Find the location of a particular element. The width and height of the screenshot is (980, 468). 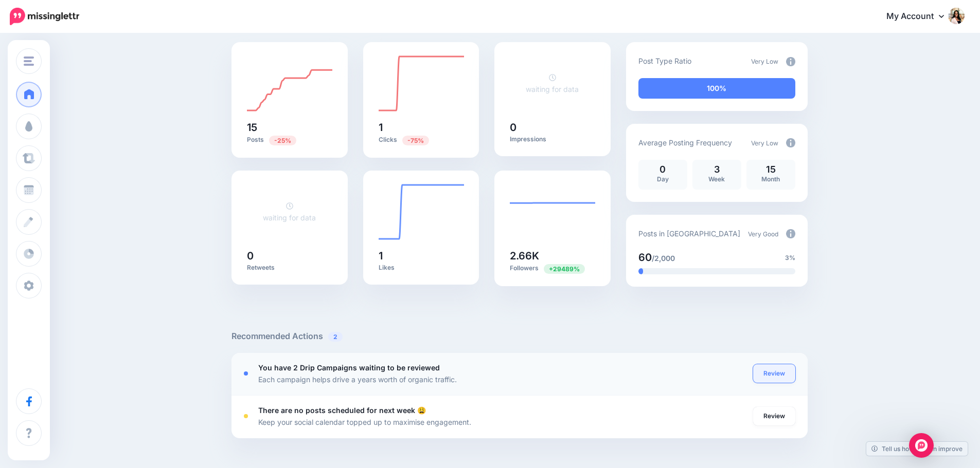

div: Open Intercom Messenger is located at coordinates (921, 446).